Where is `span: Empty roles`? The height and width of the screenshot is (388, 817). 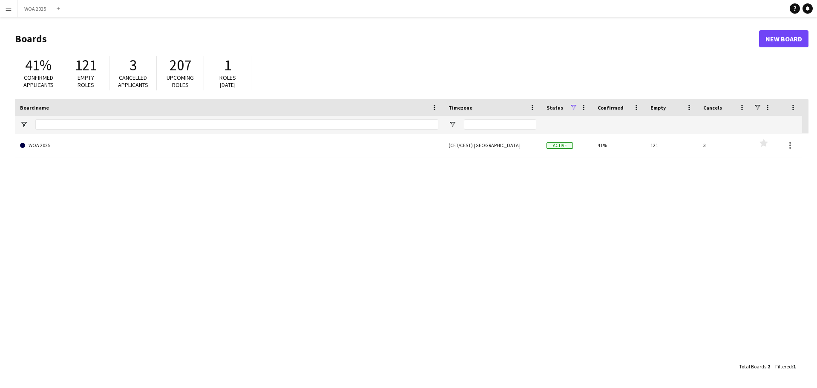 span: Empty roles is located at coordinates (86, 81).